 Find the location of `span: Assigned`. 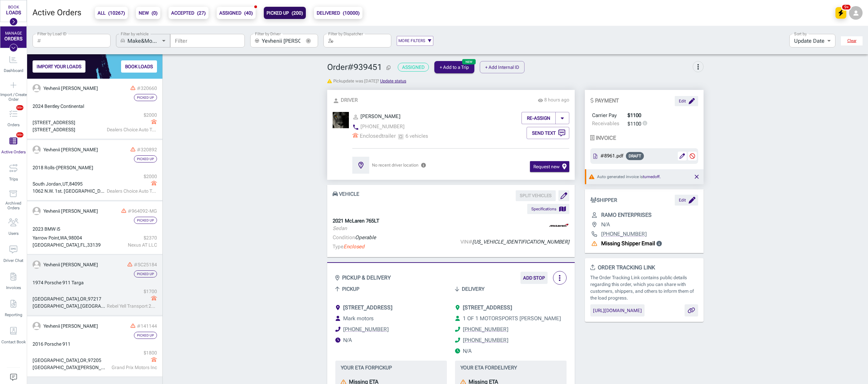

span: Assigned is located at coordinates (413, 67).